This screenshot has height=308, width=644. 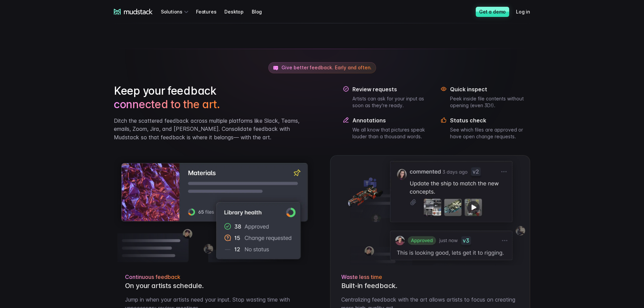 I want to click on a: Features, so click(x=210, y=11).